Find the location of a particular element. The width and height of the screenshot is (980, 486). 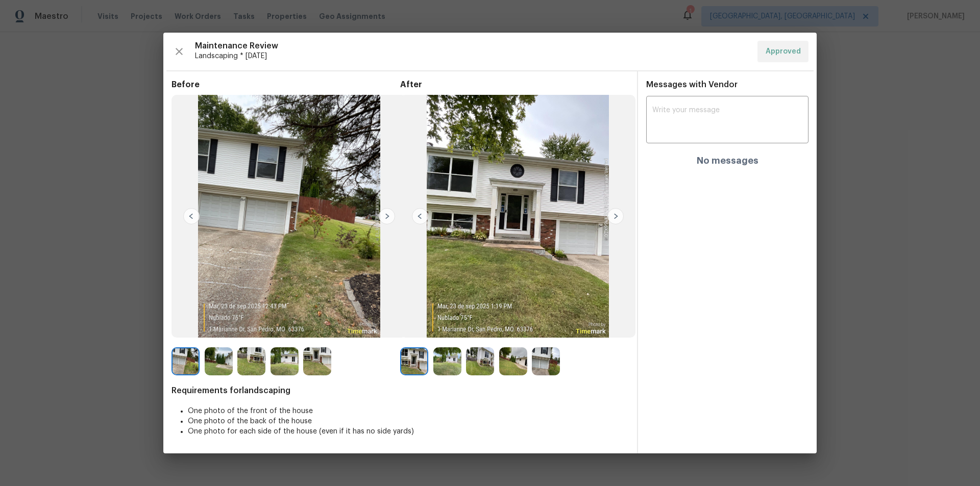

span: Messages with Vendor is located at coordinates (691, 85).